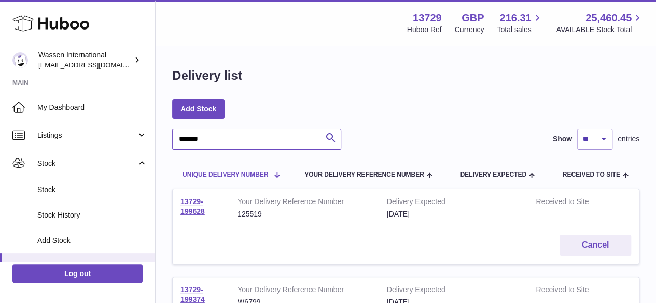 The height and width of the screenshot is (303, 656). Describe the element at coordinates (207, 76) in the screenshot. I see `h1: Delivery list` at that location.